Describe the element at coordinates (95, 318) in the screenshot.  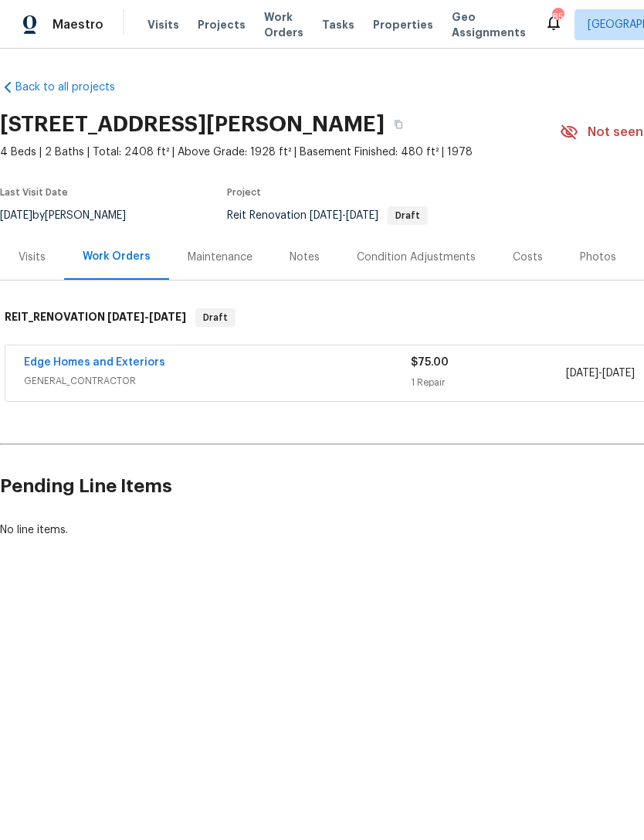
I see `h6: REIT_RENOVATION` at that location.